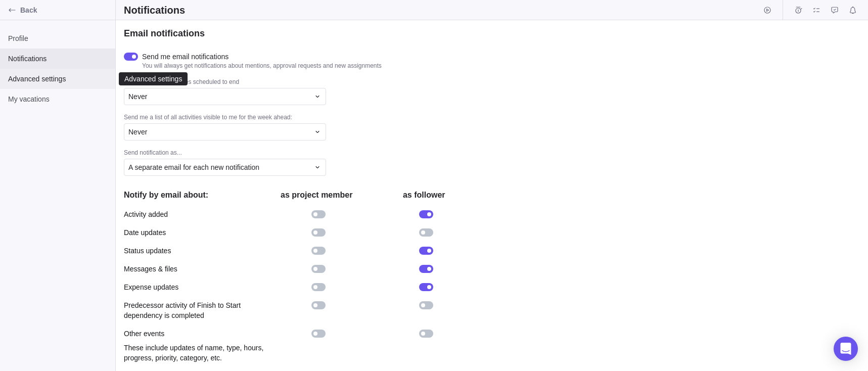  I want to click on span: A separate email for each new notification, so click(194, 167).